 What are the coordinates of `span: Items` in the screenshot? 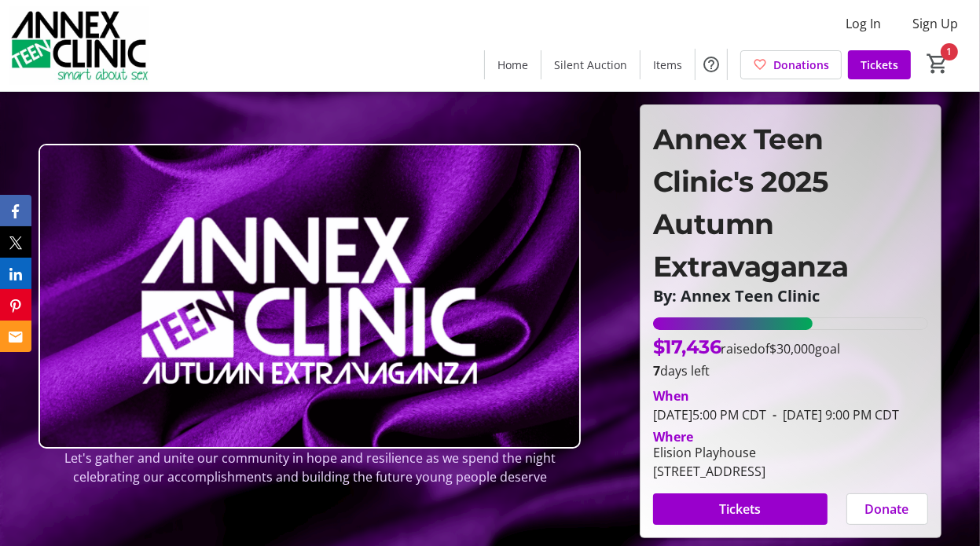 It's located at (668, 64).